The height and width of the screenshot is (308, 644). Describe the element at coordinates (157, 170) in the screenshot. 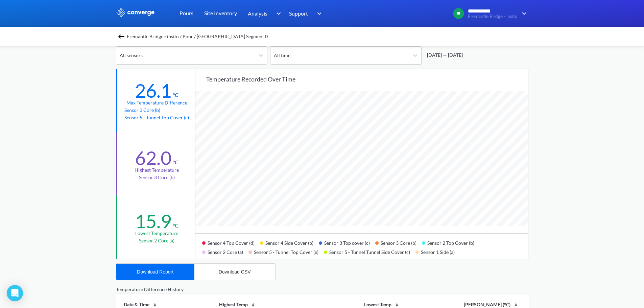

I see `div: Highest temperature` at that location.